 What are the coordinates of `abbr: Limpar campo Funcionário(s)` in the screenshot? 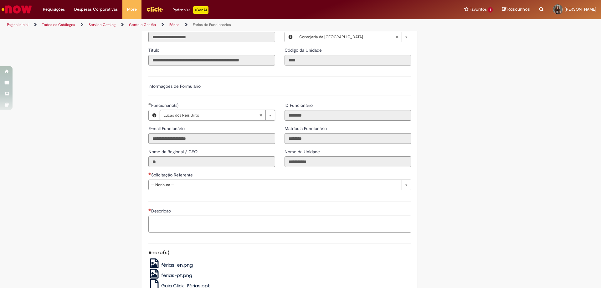 It's located at (261, 115).